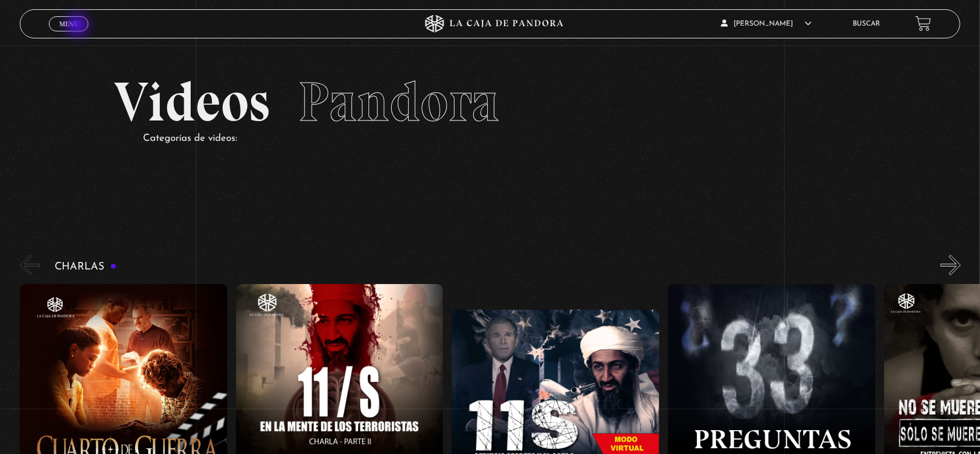 The height and width of the screenshot is (454, 980). I want to click on span: Cerrar, so click(69, 34).